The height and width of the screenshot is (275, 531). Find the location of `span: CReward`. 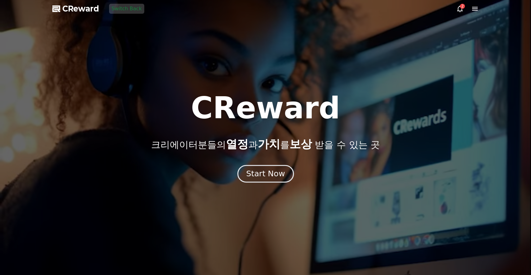

span: CReward is located at coordinates (81, 9).